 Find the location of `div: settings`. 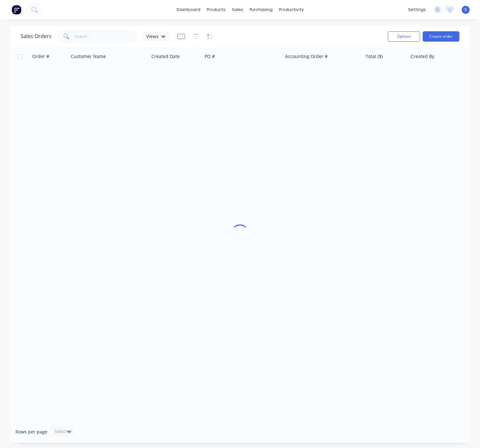

div: settings is located at coordinates (417, 10).